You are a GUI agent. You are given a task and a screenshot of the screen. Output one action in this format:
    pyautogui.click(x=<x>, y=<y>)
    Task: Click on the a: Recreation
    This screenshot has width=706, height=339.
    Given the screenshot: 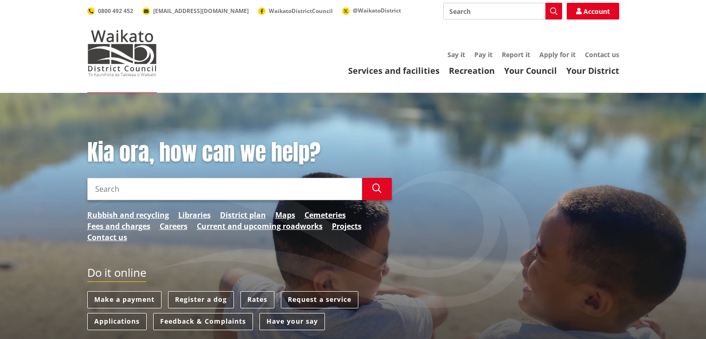 What is the action you would take?
    pyautogui.click(x=472, y=71)
    